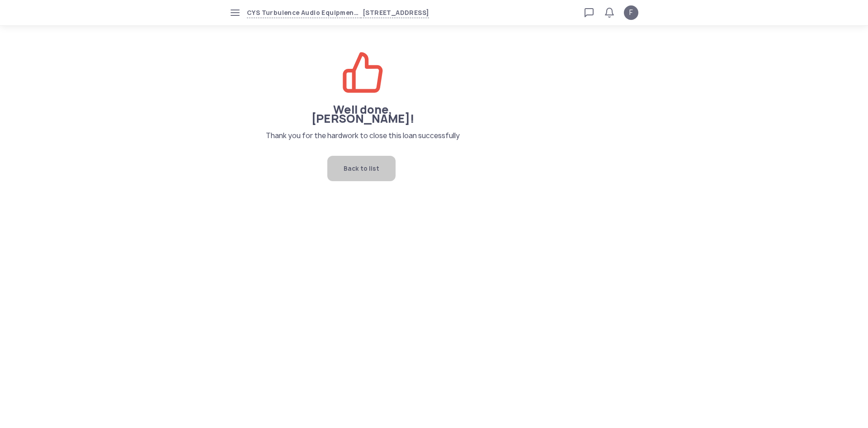 The image size is (868, 428). What do you see at coordinates (363, 136) in the screenshot?
I see `p: Thank you for the hardwork to close this loan successfully` at bounding box center [363, 136].